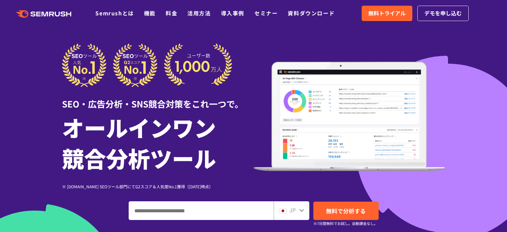 The height and width of the screenshot is (232, 507). What do you see at coordinates (201, 211) in the screenshot?
I see `input: ドメイン、キーワードまたはURLを入力してください` at bounding box center [201, 211].